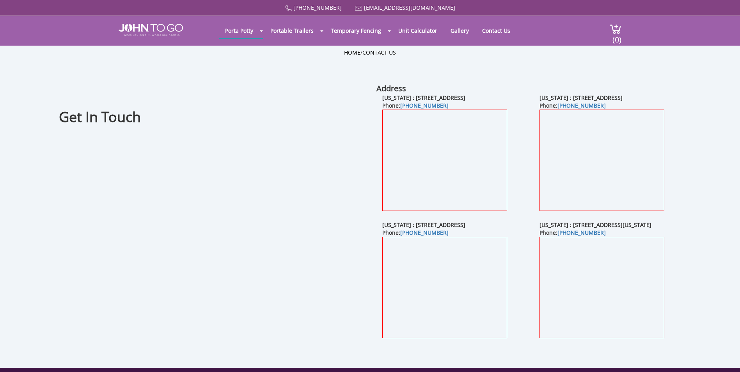  I want to click on a: Portable Trailers, so click(292, 30).